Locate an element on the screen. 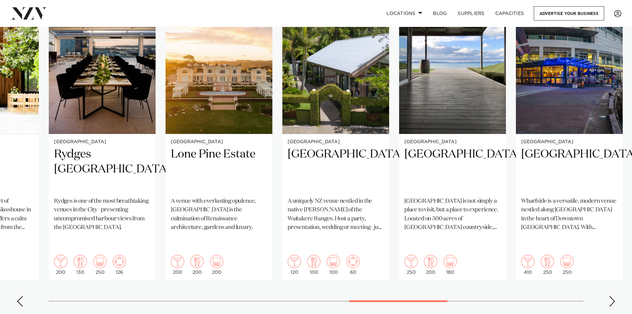  a: Capacities is located at coordinates (510, 13).